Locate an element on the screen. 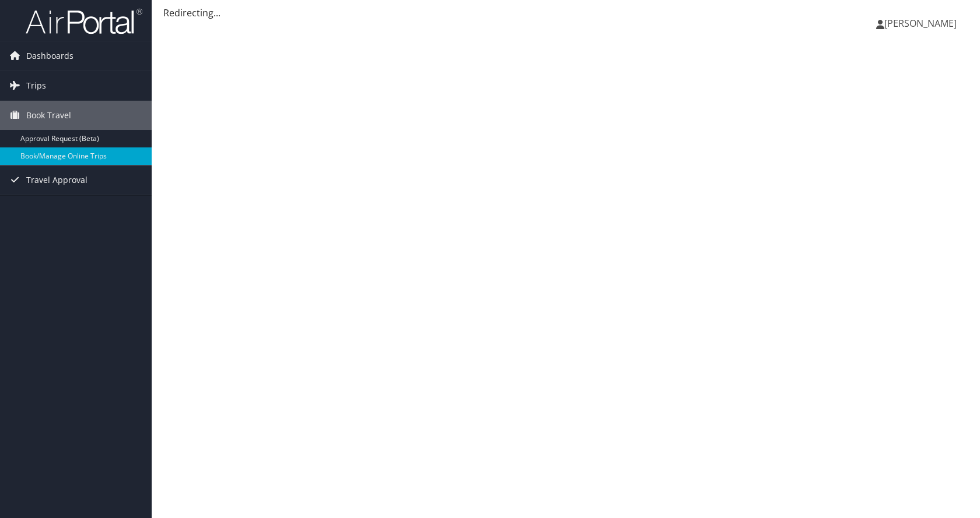  span: Dashboards is located at coordinates (49, 56).